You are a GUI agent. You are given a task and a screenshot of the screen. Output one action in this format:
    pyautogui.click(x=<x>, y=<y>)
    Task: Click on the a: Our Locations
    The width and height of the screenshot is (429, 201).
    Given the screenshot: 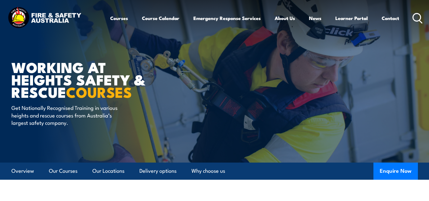 What is the action you would take?
    pyautogui.click(x=108, y=171)
    